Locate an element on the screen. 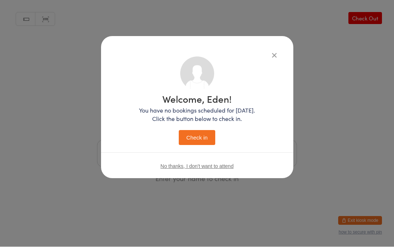  span: No thanks, I don't want to attend is located at coordinates (197, 167).